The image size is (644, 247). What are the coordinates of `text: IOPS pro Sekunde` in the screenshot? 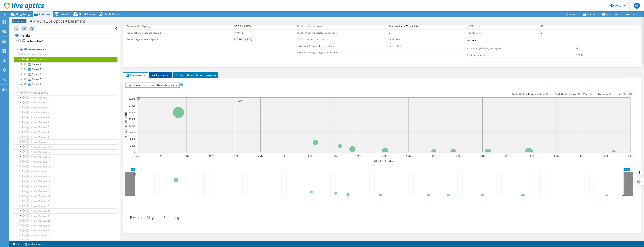 It's located at (126, 125).